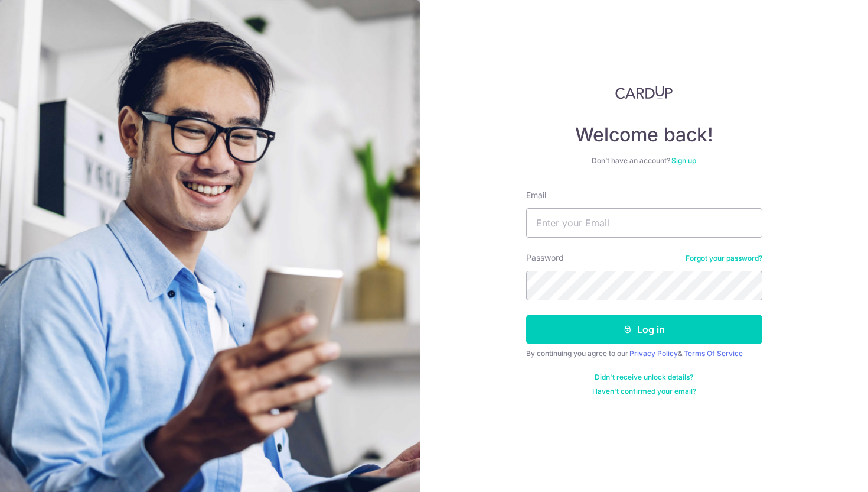  I want to click on a: Didn't receive unlock details?, so click(644, 377).